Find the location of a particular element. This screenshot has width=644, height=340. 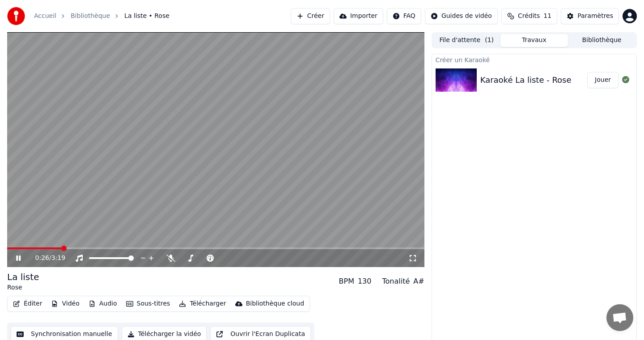

button: Télécharger is located at coordinates (202, 304).